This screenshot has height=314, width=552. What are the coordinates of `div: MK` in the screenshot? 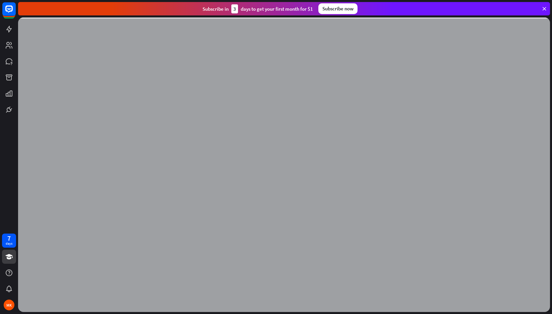 It's located at (9, 305).